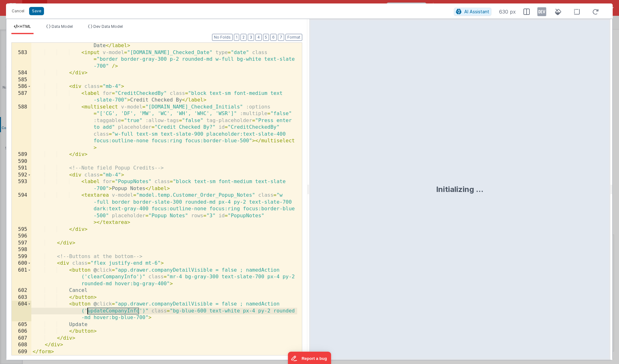 The image size is (619, 364). Describe the element at coordinates (21, 243) in the screenshot. I see `div: 597` at that location.